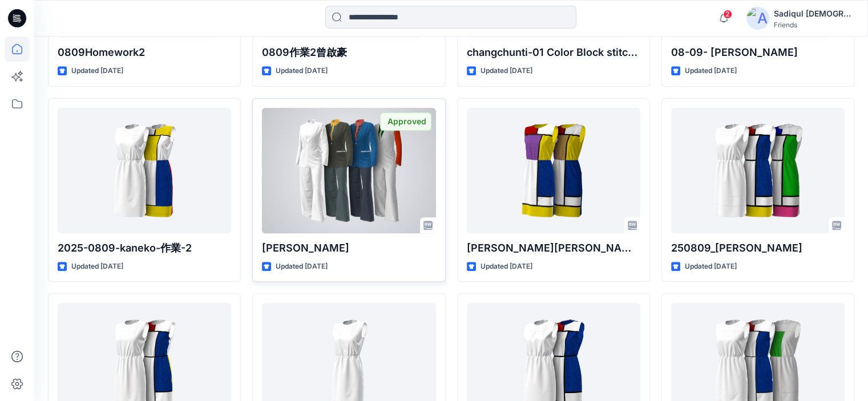 The height and width of the screenshot is (401, 868). What do you see at coordinates (814, 25) in the screenshot?
I see `div: Friends` at bounding box center [814, 25].